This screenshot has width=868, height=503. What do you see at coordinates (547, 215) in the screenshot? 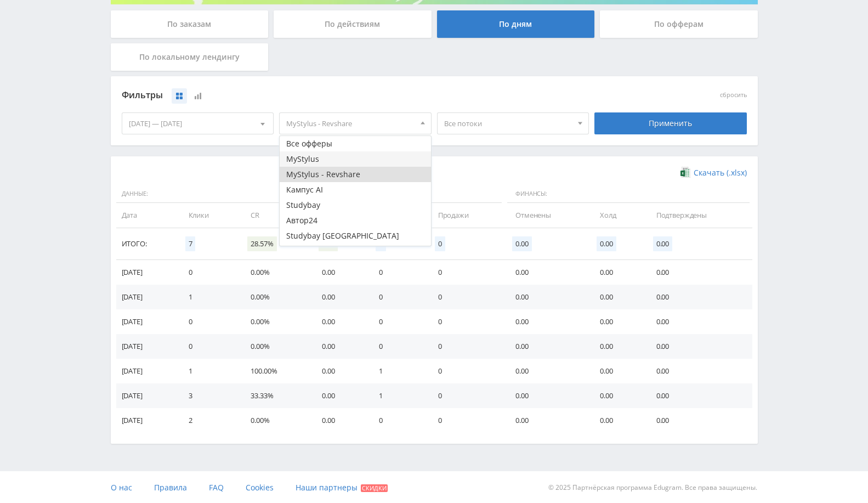
I see `td: Отменены` at bounding box center [547, 215].